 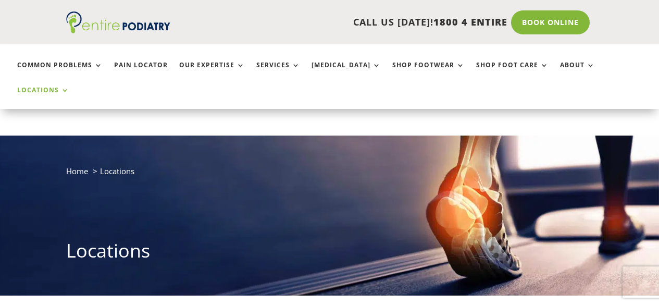 I want to click on a: About, so click(x=577, y=72).